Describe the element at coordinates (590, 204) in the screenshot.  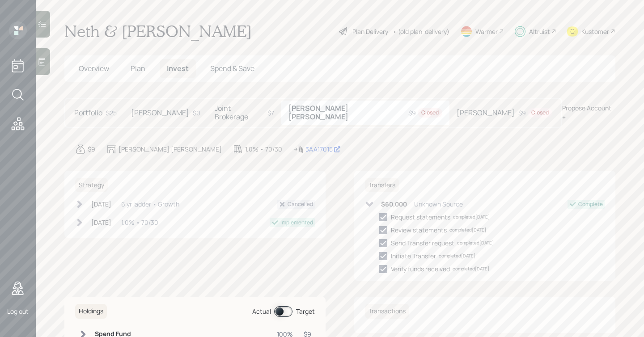
I see `div: Complete` at that location.